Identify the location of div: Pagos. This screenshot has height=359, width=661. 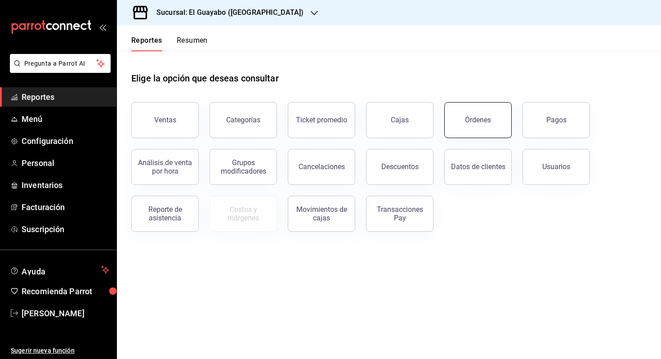
(556, 120).